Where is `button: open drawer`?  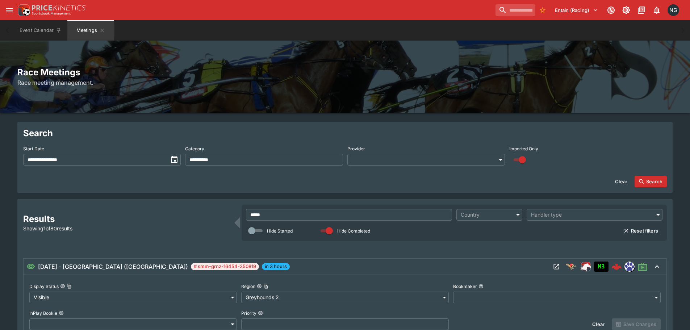
button: open drawer is located at coordinates (9, 10).